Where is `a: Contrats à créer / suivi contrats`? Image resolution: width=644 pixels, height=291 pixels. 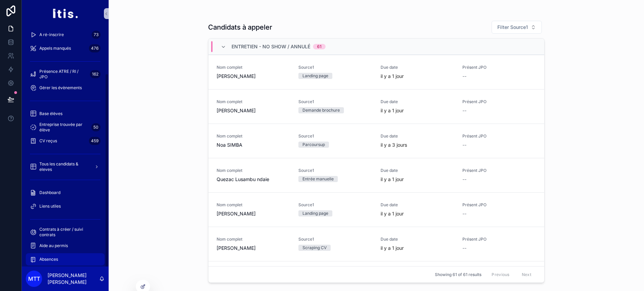
a: Contrats à créer / suivi contrats is located at coordinates (65, 232).